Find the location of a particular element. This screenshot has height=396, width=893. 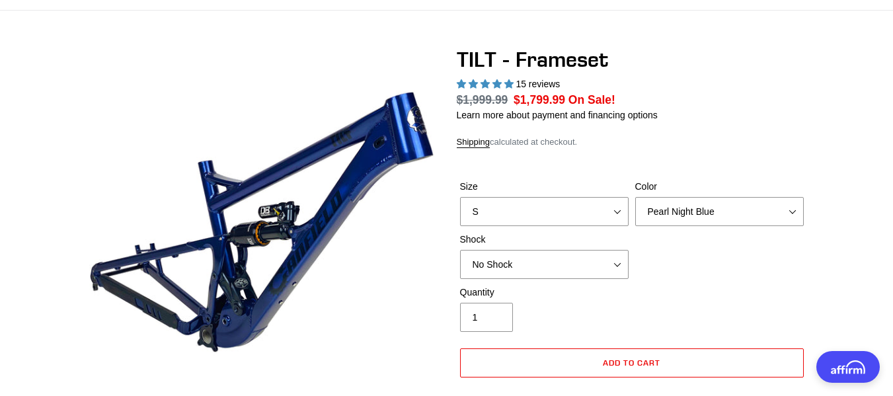

span: On Sale! is located at coordinates (592, 100).